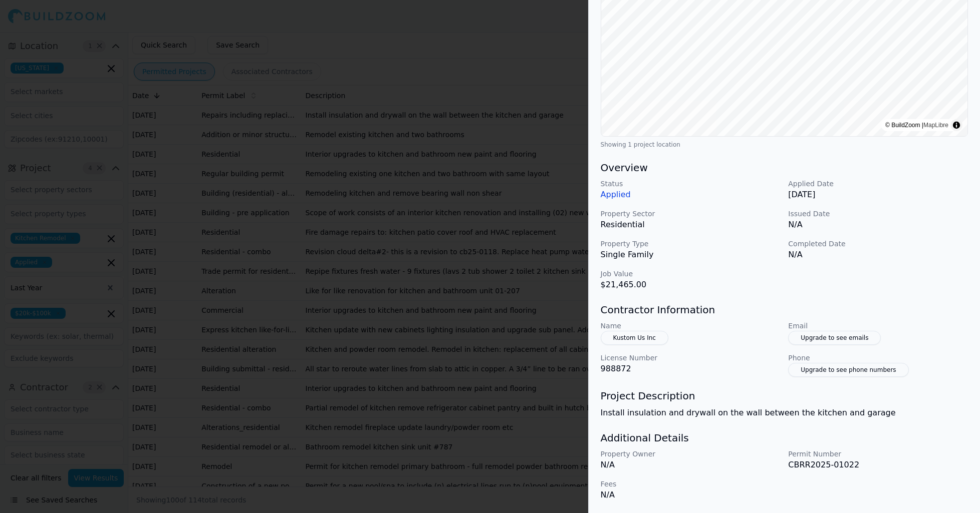 The width and height of the screenshot is (980, 513). Describe the element at coordinates (690, 285) in the screenshot. I see `p: $21,465.00` at that location.